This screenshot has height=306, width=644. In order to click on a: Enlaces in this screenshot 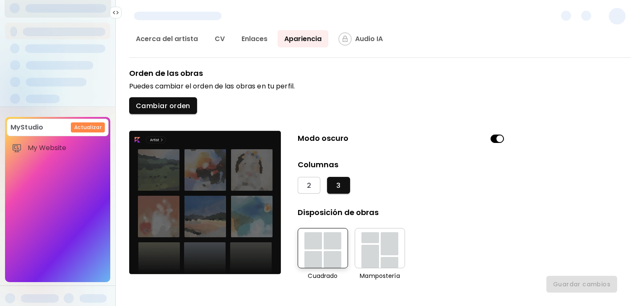, I will do `click(254, 39)`.